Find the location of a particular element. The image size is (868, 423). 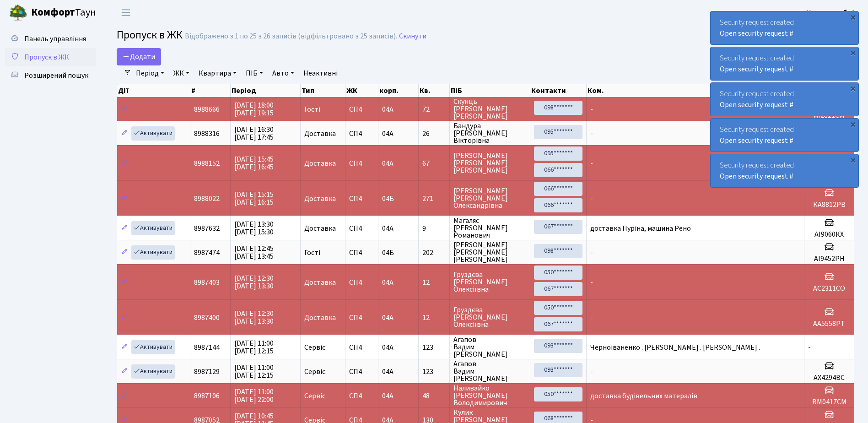

th: корп. is located at coordinates (399, 91).